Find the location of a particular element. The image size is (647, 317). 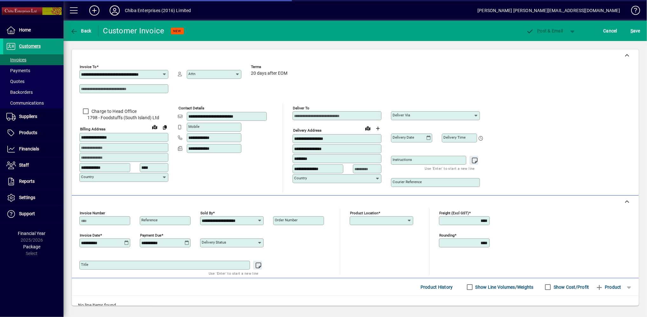

a: Payments is located at coordinates (33, 70).